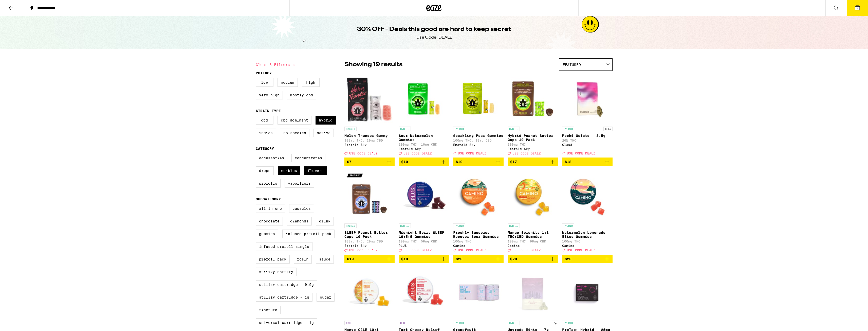 This screenshot has height=331, width=868. Describe the element at coordinates (294, 120) in the screenshot. I see `label: CBD Dominant` at that location.